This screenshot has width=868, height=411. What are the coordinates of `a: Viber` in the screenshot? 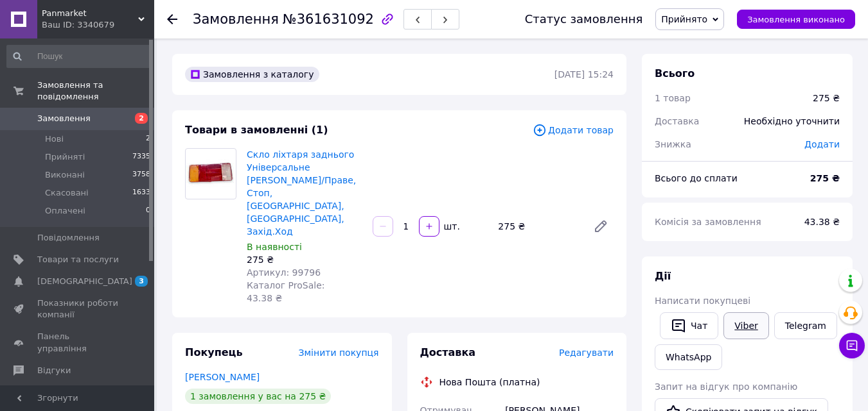 It's located at (746, 326).